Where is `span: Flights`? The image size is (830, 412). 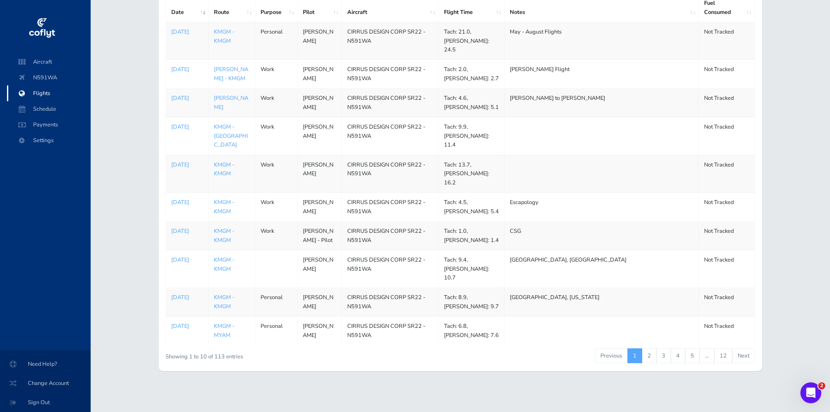 span: Flights is located at coordinates (49, 93).